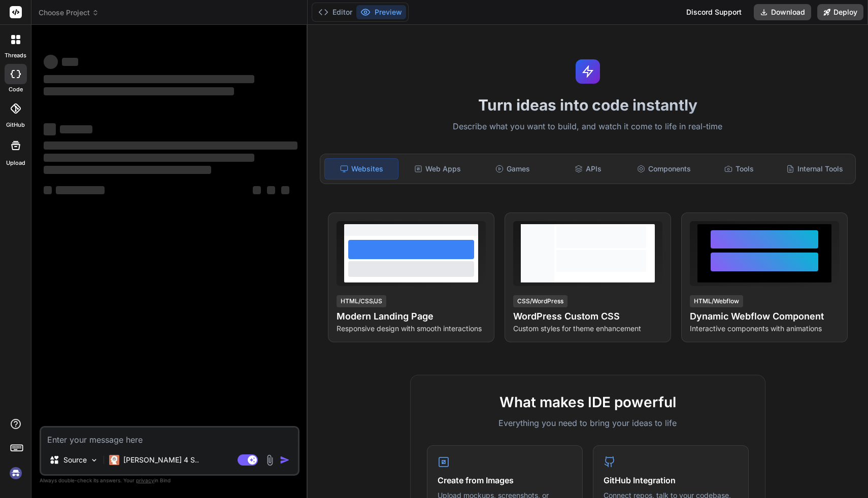 The height and width of the screenshot is (498, 868). I want to click on h4: Create from Images, so click(505, 481).